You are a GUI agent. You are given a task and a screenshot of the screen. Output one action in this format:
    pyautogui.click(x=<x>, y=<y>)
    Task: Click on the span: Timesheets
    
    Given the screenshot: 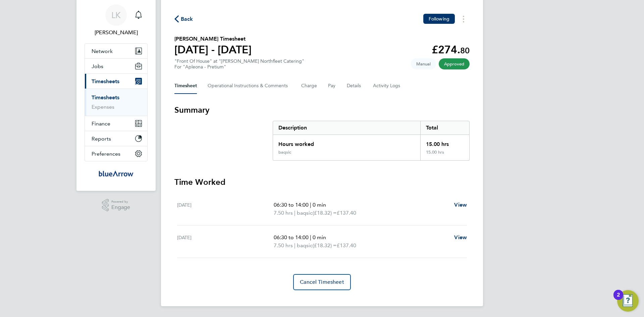 What is the action you would take?
    pyautogui.click(x=105, y=81)
    